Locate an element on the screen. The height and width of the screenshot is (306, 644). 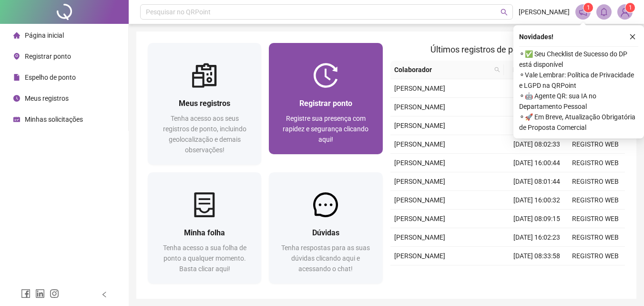
span: Novidades ! is located at coordinates (537, 37).